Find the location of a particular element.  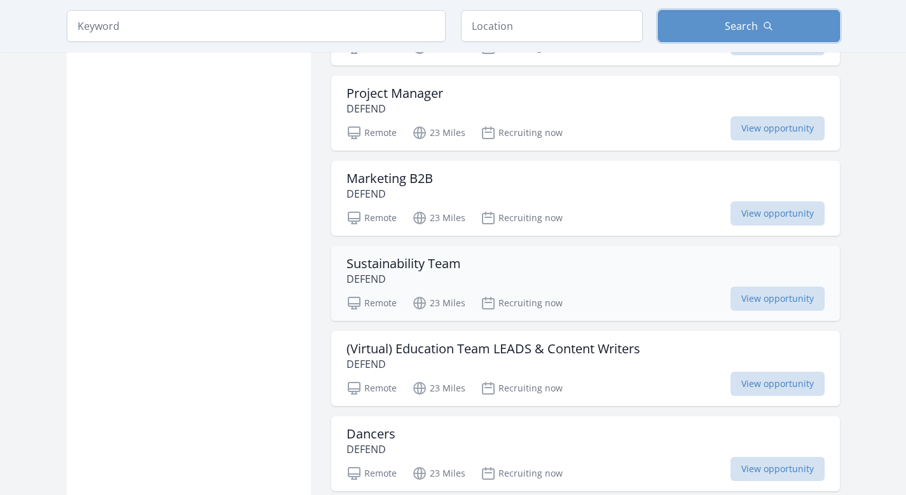

a: Project Manager DEFEND Remote 23 Miles Recruiting now View opportunity is located at coordinates (585, 113).